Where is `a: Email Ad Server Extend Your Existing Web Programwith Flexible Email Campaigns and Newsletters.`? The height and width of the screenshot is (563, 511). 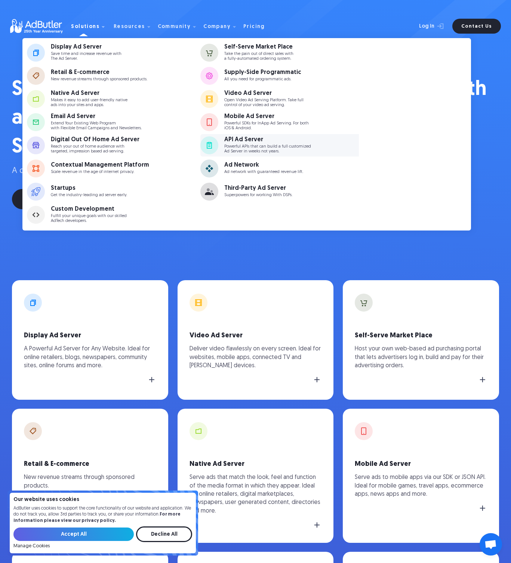 a: Email Ad Server Extend Your Existing Web Programwith Flexible Email Campaigns and Newsletters. is located at coordinates (113, 122).